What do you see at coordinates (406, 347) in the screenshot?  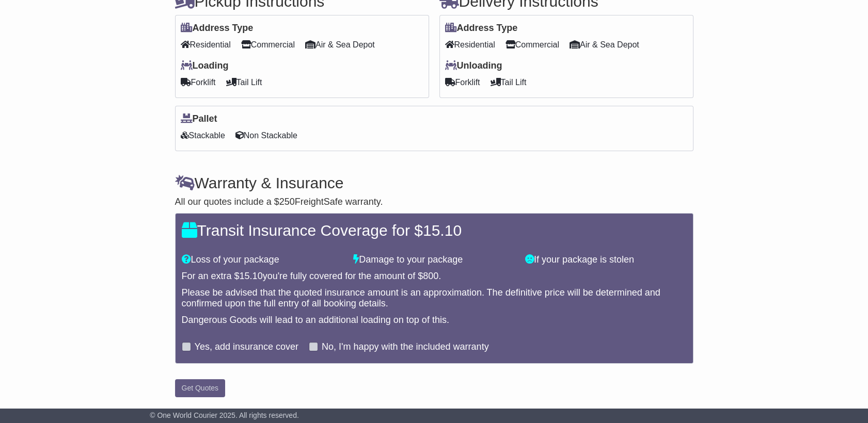 I see `label: No, I'm happy with the included warranty` at bounding box center [406, 347].